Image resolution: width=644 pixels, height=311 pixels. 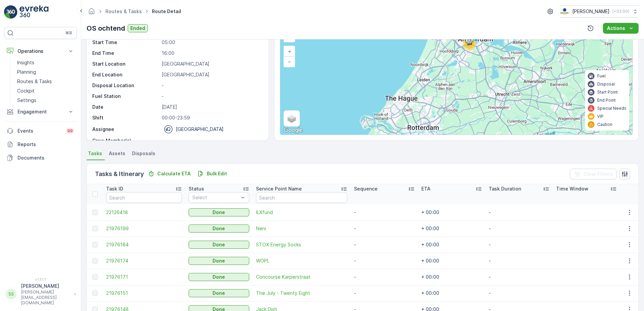 What do you see at coordinates (41, 131) in the screenshot?
I see `a: Events99` at bounding box center [41, 131].